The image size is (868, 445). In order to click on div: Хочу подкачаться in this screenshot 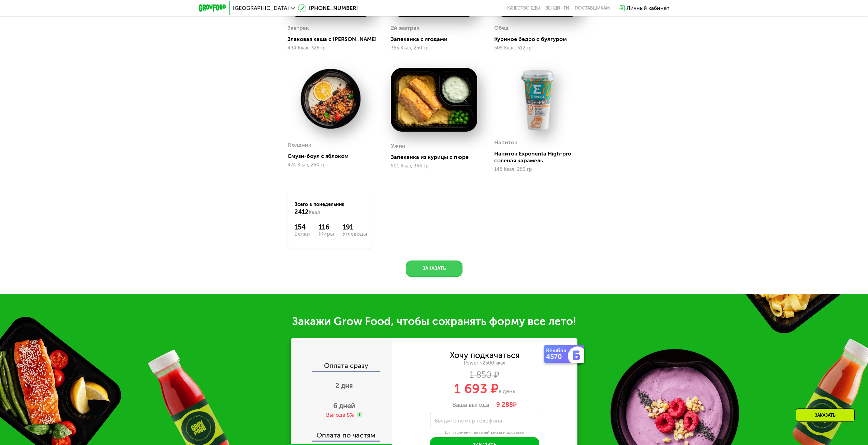, I will do `click(484, 355)`.